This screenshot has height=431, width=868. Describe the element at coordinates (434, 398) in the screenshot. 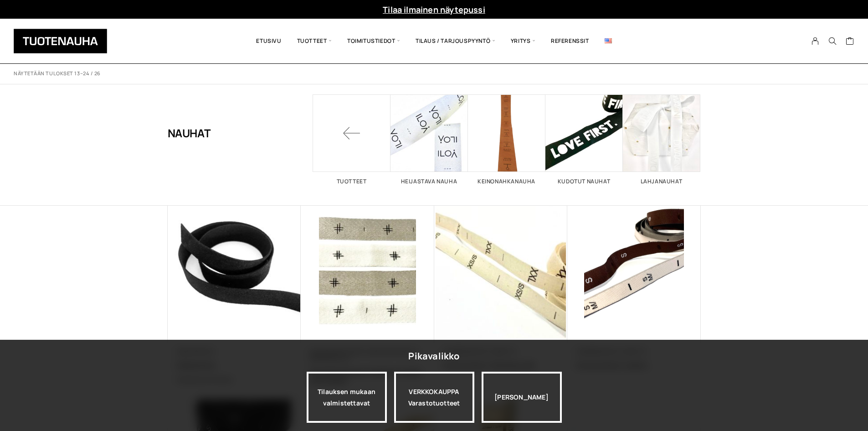

I see `a: VERKKOKAUPPAVarastotuotteet` at that location.